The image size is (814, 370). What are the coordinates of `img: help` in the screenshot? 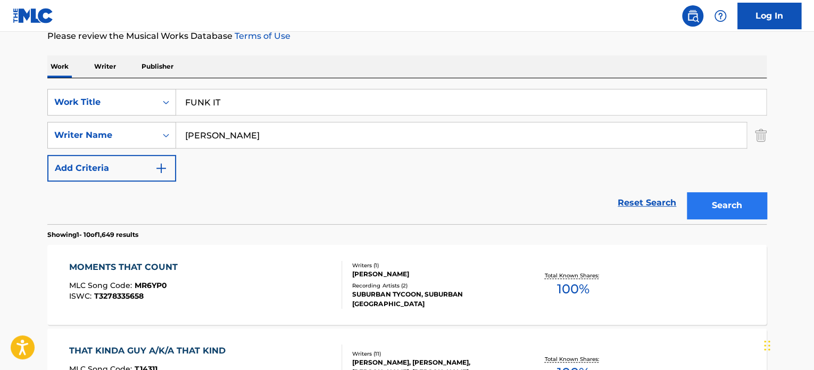 It's located at (721, 16).